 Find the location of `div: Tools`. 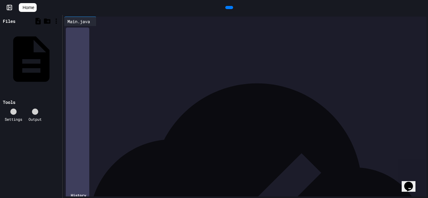

div: Tools is located at coordinates (9, 102).